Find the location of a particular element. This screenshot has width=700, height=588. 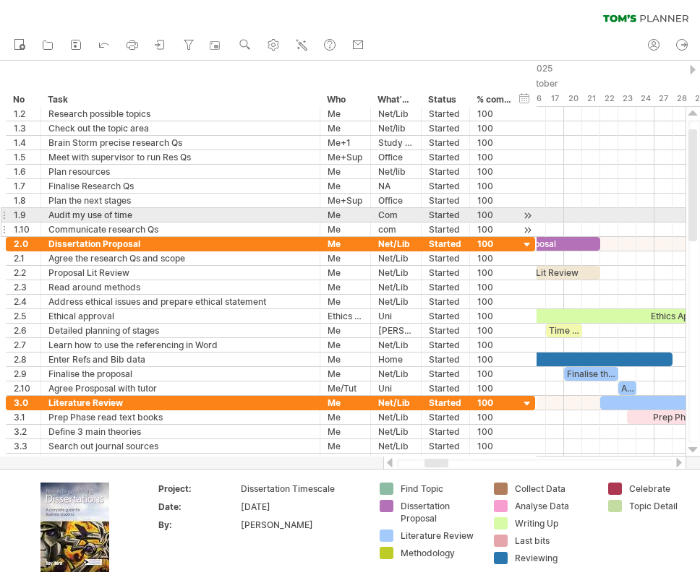

div: Monday, 27 October 2025 is located at coordinates (663, 98).